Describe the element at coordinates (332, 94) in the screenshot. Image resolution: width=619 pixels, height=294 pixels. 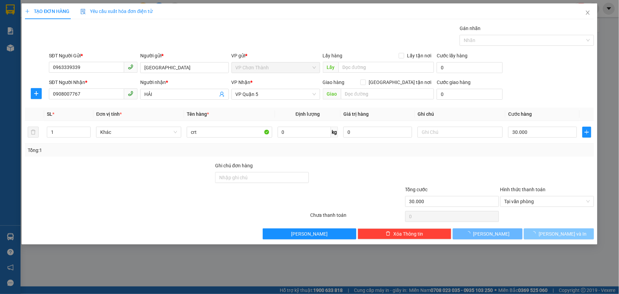
I see `span: Giao` at that location.